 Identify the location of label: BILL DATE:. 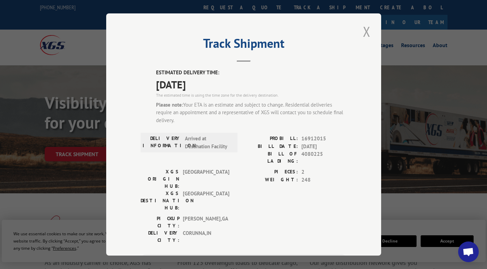
(271, 146).